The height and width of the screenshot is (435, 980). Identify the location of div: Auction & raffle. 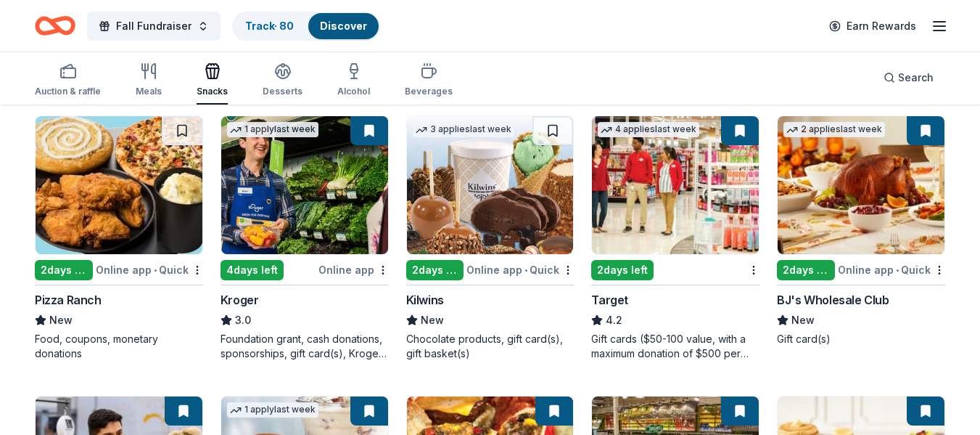
(68, 91).